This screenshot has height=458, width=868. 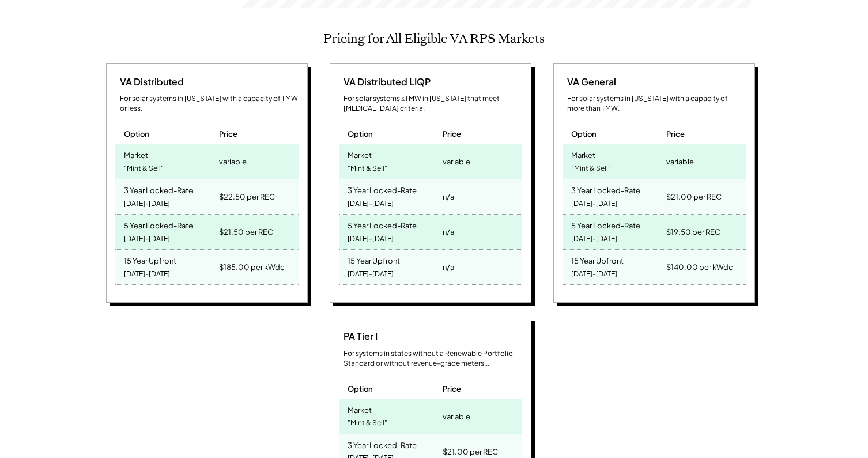 I want to click on div: $21.00 per REC, so click(x=694, y=197).